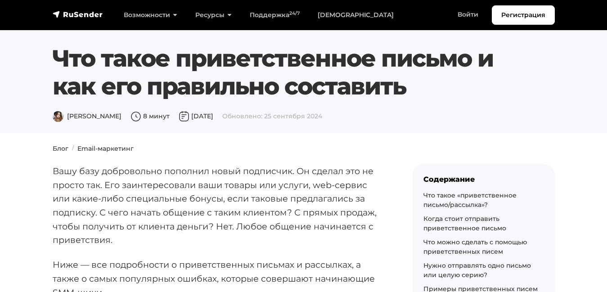 The width and height of the screenshot is (607, 292). Describe the element at coordinates (465, 223) in the screenshot. I see `a: Когда стоит отправить приветственное письмо` at that location.